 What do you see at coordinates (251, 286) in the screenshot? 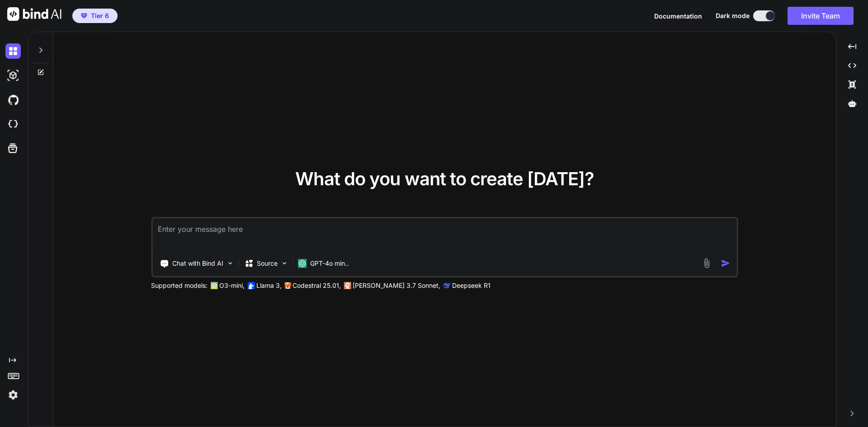
I see `img: Llama2` at bounding box center [251, 286].